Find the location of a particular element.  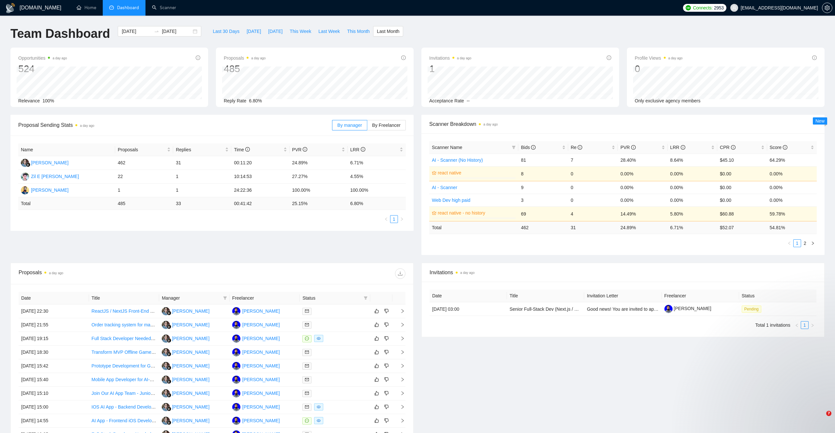

button: Last Month is located at coordinates (388, 31).